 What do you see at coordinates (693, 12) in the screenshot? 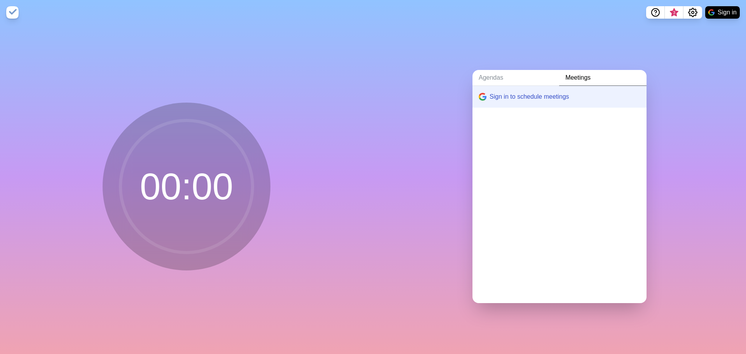
I see `button: Settings` at bounding box center [693, 12].